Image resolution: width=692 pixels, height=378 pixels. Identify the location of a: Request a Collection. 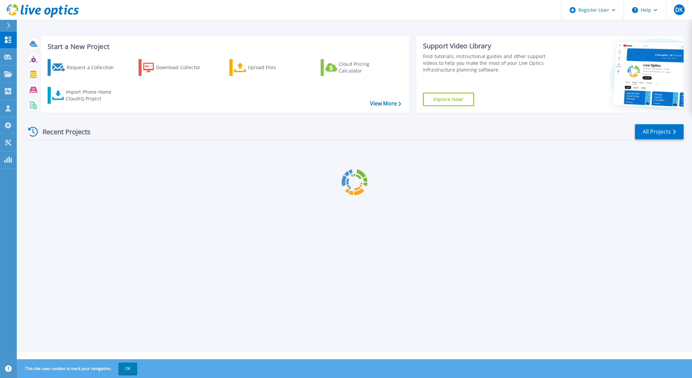
(85, 67).